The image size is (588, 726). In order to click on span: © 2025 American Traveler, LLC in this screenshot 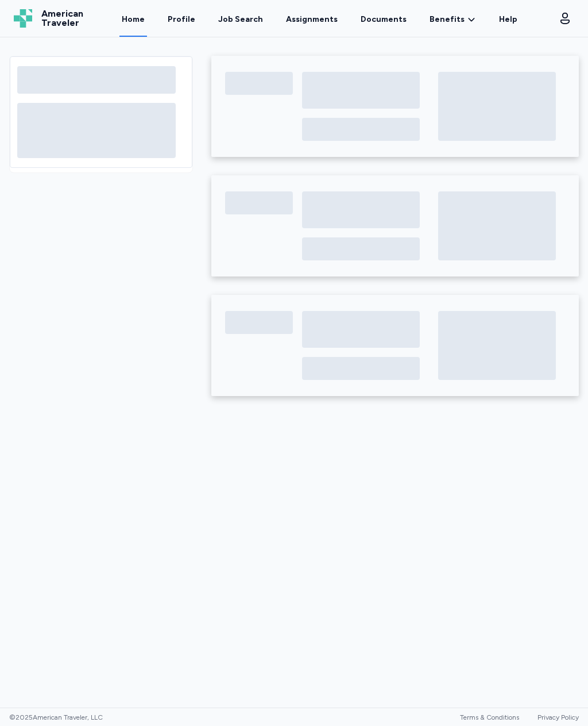, I will do `click(55, 717)`.